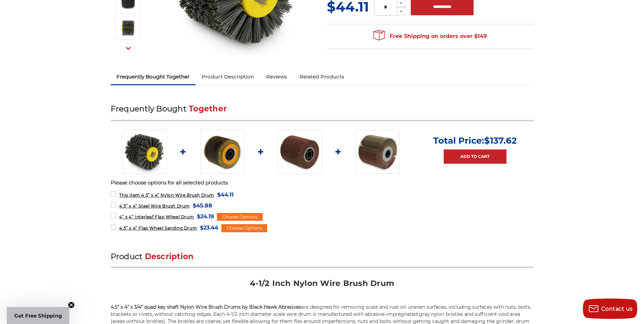 This screenshot has width=644, height=324. I want to click on span: 4.5” x 4” Nylon Wire Brush Drum, so click(167, 195).